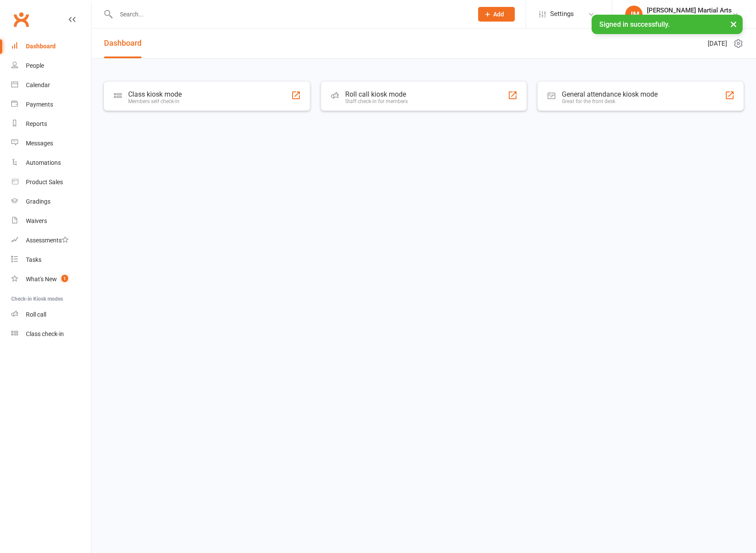  What do you see at coordinates (38, 85) in the screenshot?
I see `div: Calendar` at bounding box center [38, 85].